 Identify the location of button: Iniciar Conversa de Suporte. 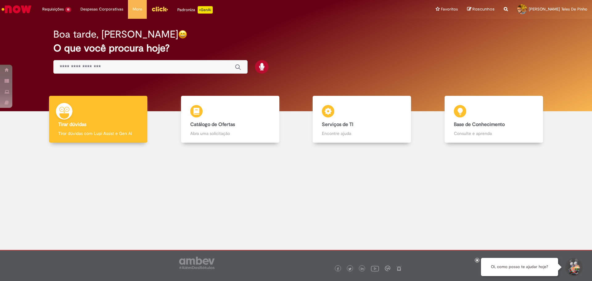
(573, 267).